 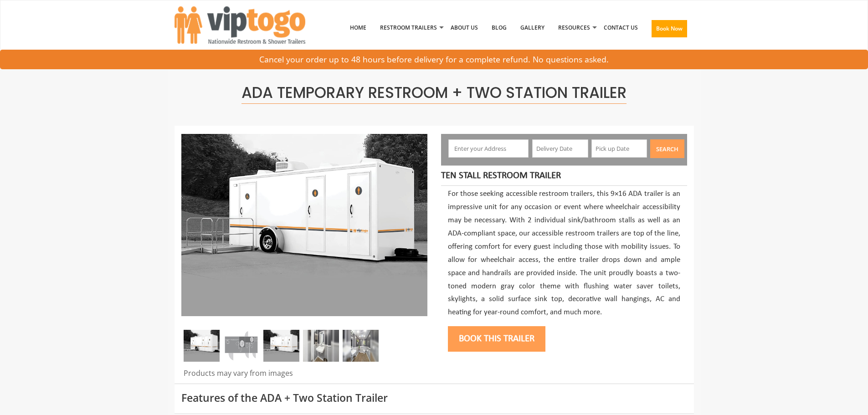 I want to click on a: Contact Us, so click(x=620, y=28).